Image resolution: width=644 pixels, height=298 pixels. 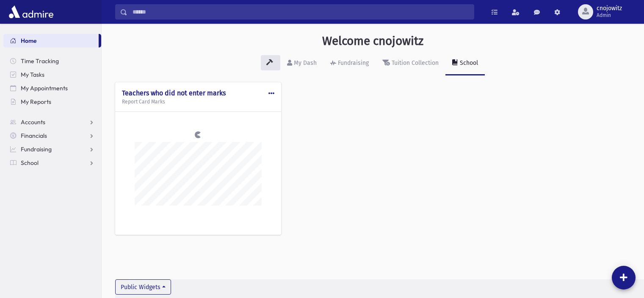 What do you see at coordinates (609, 8) in the screenshot?
I see `span: cnojowitz` at bounding box center [609, 8].